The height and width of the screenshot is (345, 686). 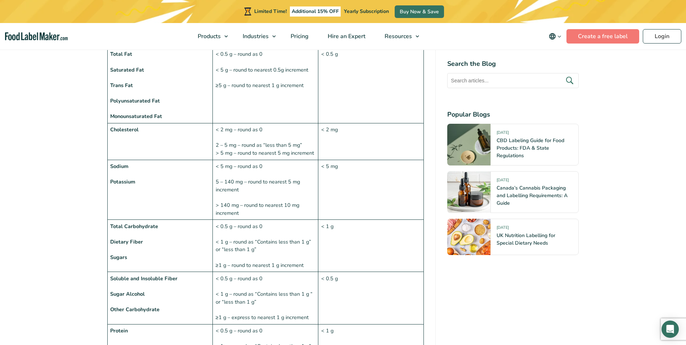 What do you see at coordinates (419, 12) in the screenshot?
I see `a: Buy Now & Save` at bounding box center [419, 12].